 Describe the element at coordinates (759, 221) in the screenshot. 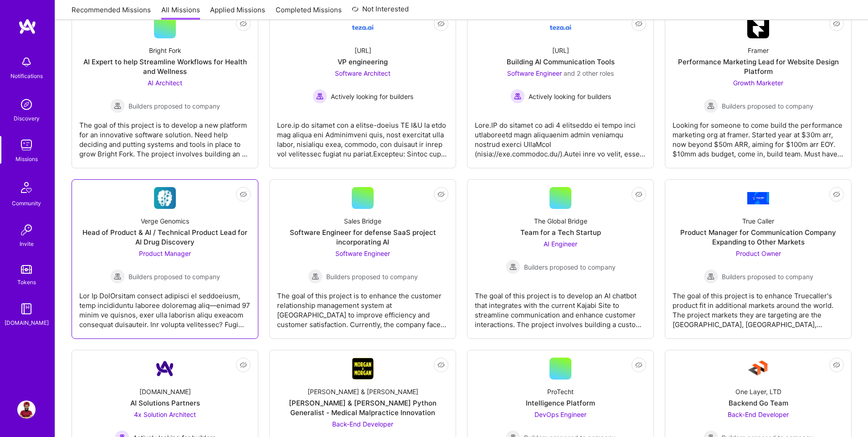

I see `div: True Caller` at that location.